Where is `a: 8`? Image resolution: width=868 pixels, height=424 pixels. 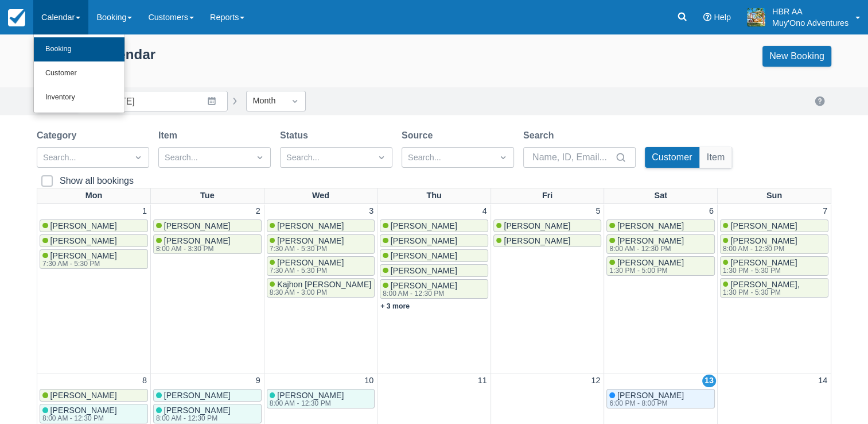
a: 8 is located at coordinates (145, 381).